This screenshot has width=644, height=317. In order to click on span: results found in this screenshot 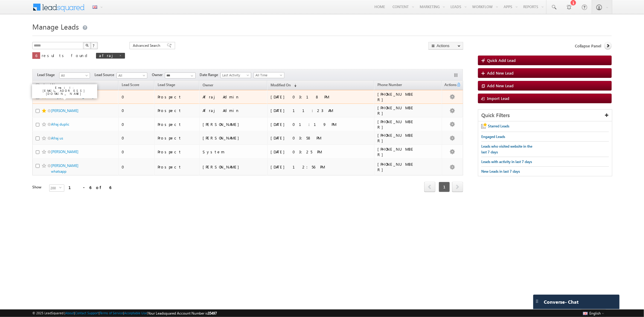, I will do `click(65, 55)`.